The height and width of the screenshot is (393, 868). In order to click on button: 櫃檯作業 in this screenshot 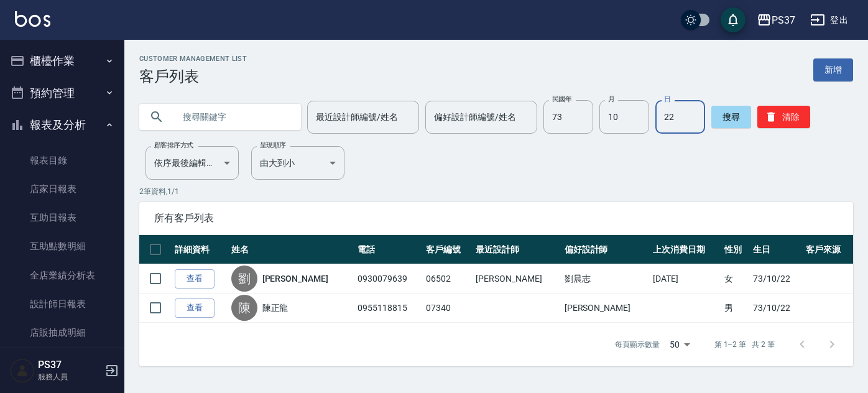, I will do `click(62, 61)`.